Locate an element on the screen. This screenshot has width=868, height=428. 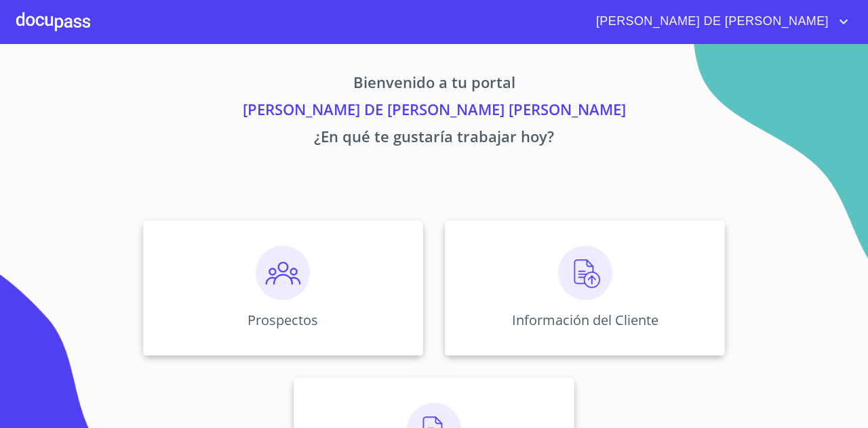
p: Prospectos is located at coordinates (283, 320).